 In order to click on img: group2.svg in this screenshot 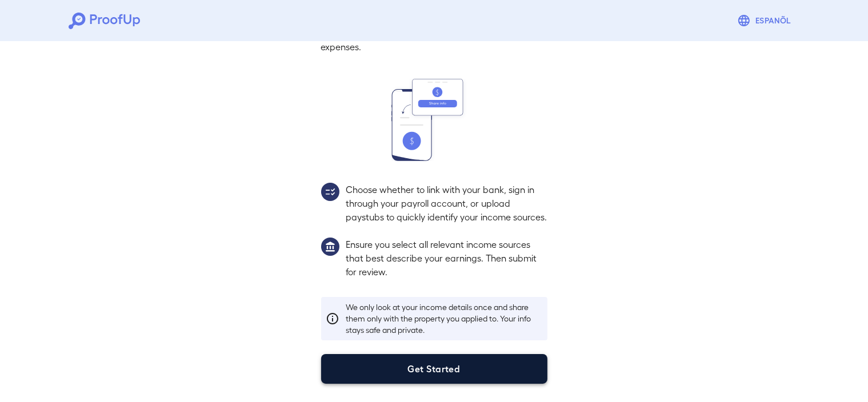, I will do `click(331, 192)`.